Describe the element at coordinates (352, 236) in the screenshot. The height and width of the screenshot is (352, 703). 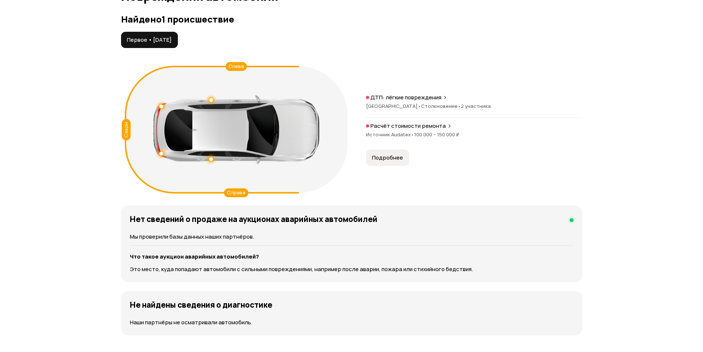
I see `p: Мы проверили базы данных наших партнёров.` at that location.